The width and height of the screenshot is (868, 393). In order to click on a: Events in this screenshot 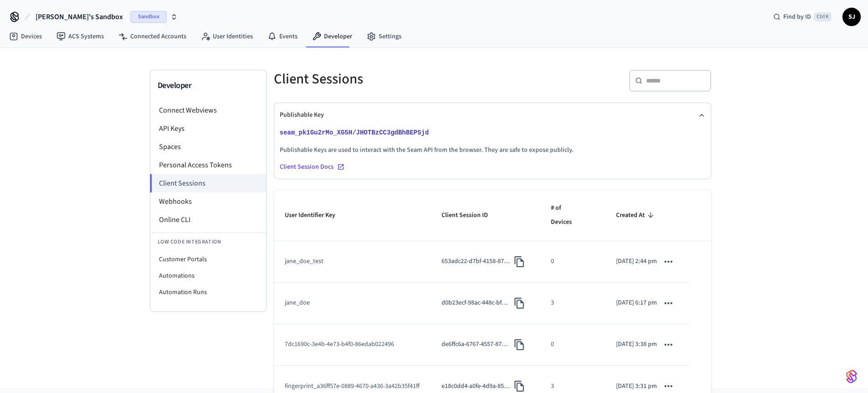, I will do `click(283, 37)`.